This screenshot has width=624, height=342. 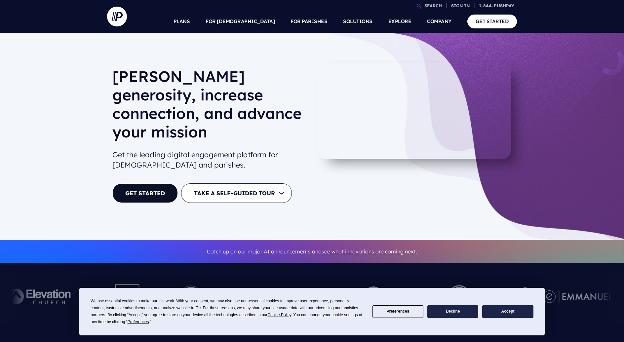 What do you see at coordinates (487, 296) in the screenshot?
I see `img: Central Church Henderson NV` at bounding box center [487, 296].